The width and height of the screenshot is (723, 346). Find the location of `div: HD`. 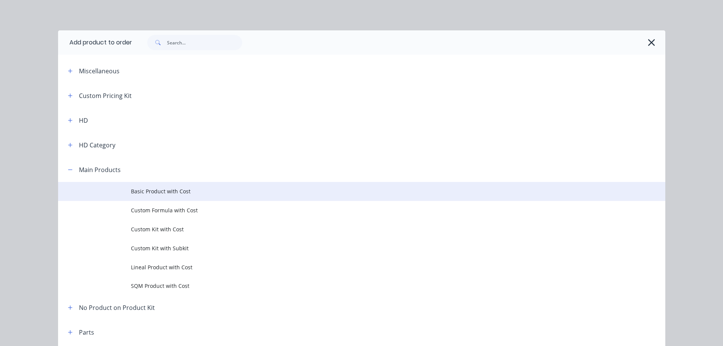

div: HD is located at coordinates (84, 120).